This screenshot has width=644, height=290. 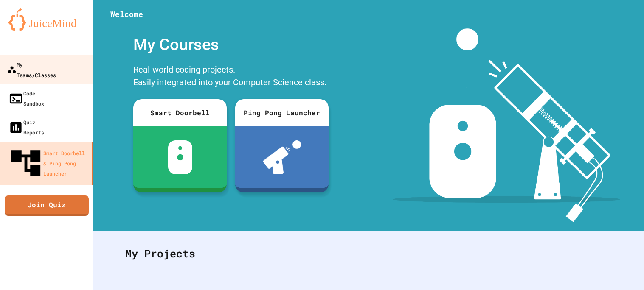 I want to click on div: My Teams/Classes, so click(x=32, y=69).